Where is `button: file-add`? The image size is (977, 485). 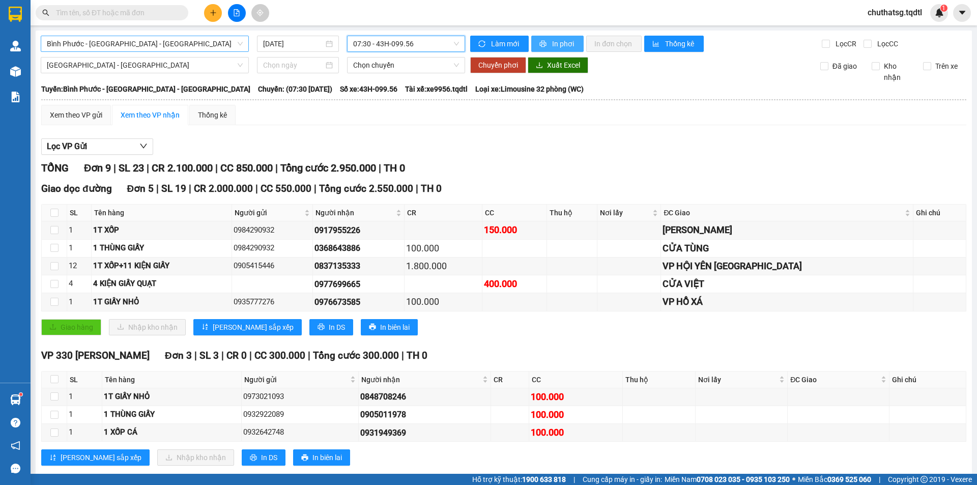 button: file-add is located at coordinates (237, 13).